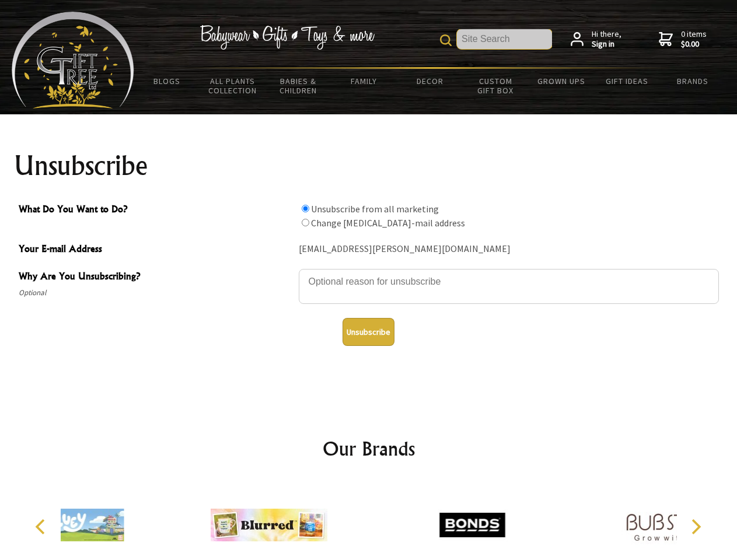 The image size is (737, 560). Describe the element at coordinates (167, 81) in the screenshot. I see `a: BLOGS` at that location.